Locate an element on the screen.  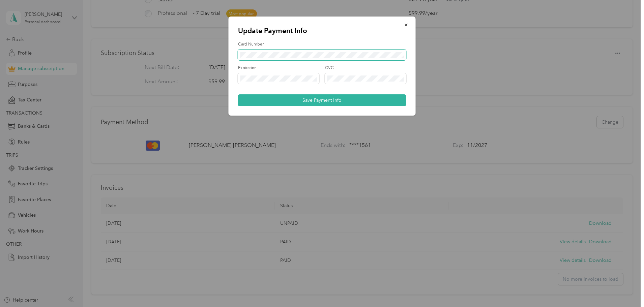
p: Update Payment Info is located at coordinates (322, 31).